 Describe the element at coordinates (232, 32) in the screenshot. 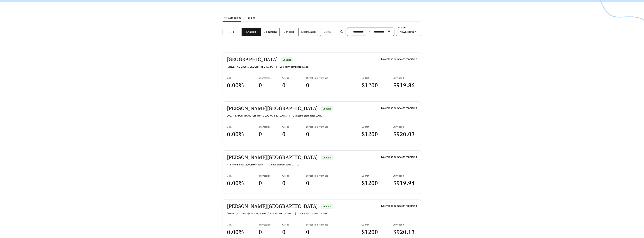

I see `span: All` at that location.